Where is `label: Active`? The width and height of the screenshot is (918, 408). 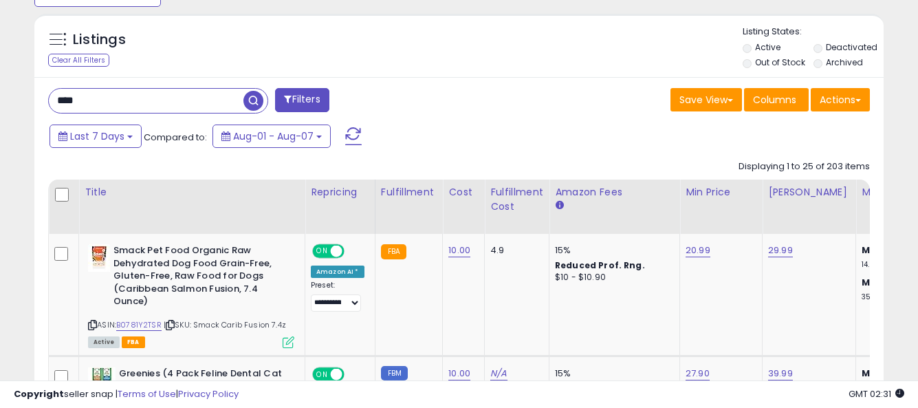
label: Active is located at coordinates (767, 47).